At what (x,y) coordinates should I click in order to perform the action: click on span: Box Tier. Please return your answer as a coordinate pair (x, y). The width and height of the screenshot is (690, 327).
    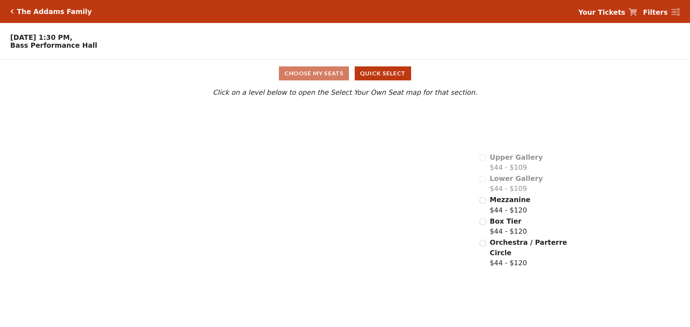
    Looking at the image, I should click on (506, 221).